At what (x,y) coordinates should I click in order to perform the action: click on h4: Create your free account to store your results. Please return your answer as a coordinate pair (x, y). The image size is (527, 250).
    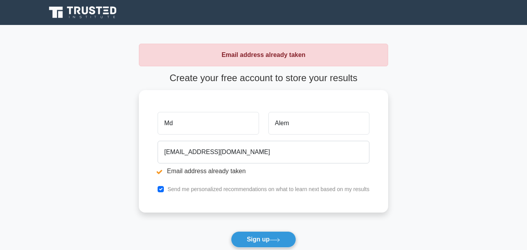
    Looking at the image, I should click on (263, 78).